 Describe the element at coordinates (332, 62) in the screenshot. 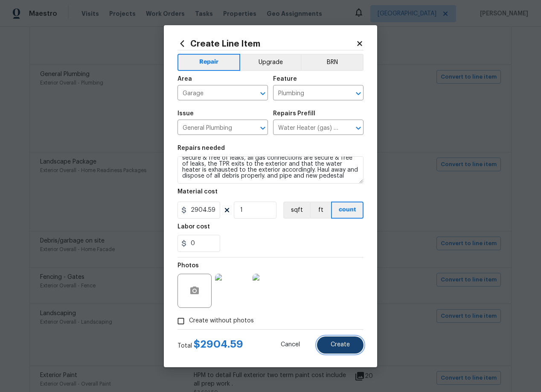

I see `button: BRN` at that location.